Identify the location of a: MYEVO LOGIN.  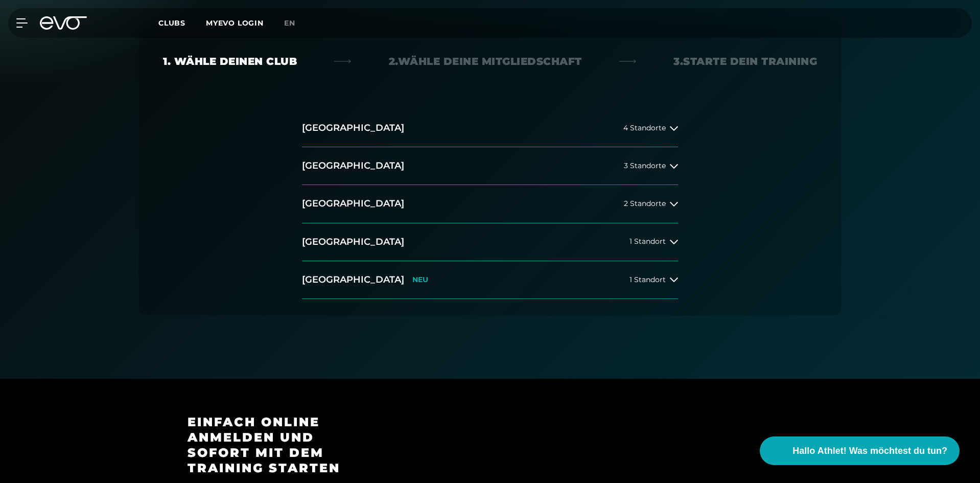
(235, 23).